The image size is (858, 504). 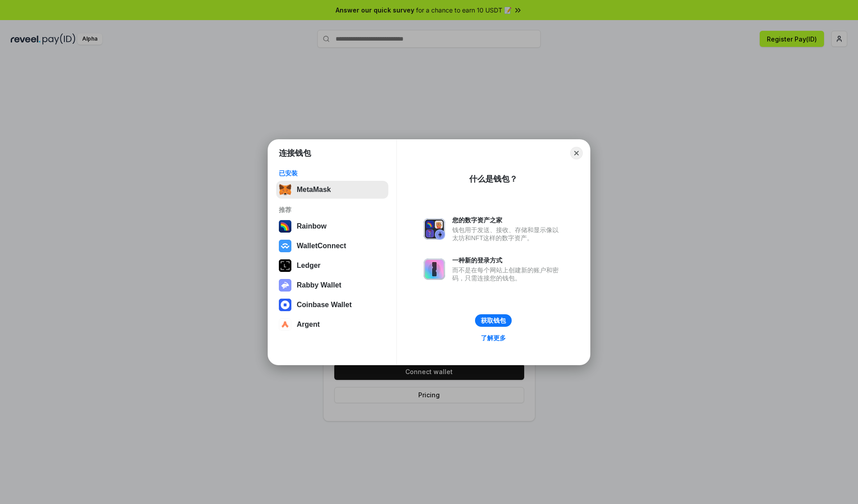 What do you see at coordinates (494, 320) in the screenshot?
I see `div: 获取钱包` at bounding box center [494, 320].